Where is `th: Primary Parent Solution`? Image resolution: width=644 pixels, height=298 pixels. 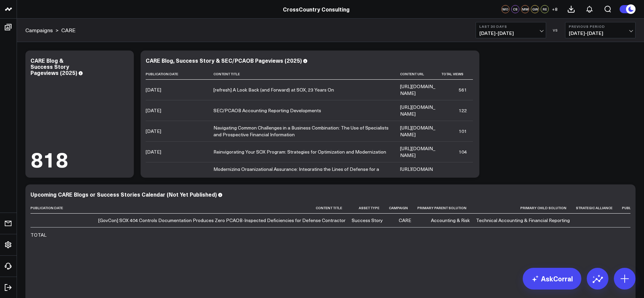 th: Primary Parent Solution is located at coordinates (446, 208).